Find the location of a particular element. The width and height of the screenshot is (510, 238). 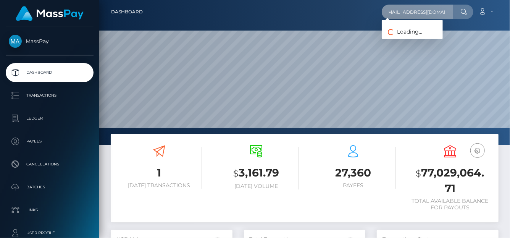

a: Payees is located at coordinates (50, 141).